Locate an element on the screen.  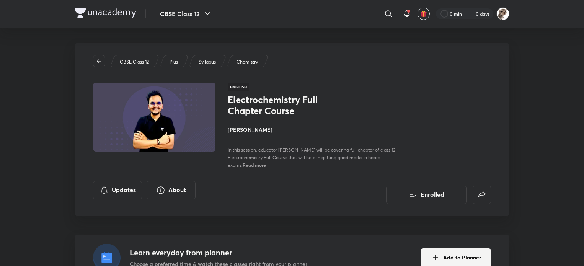
button: Updates is located at coordinates (117, 190).